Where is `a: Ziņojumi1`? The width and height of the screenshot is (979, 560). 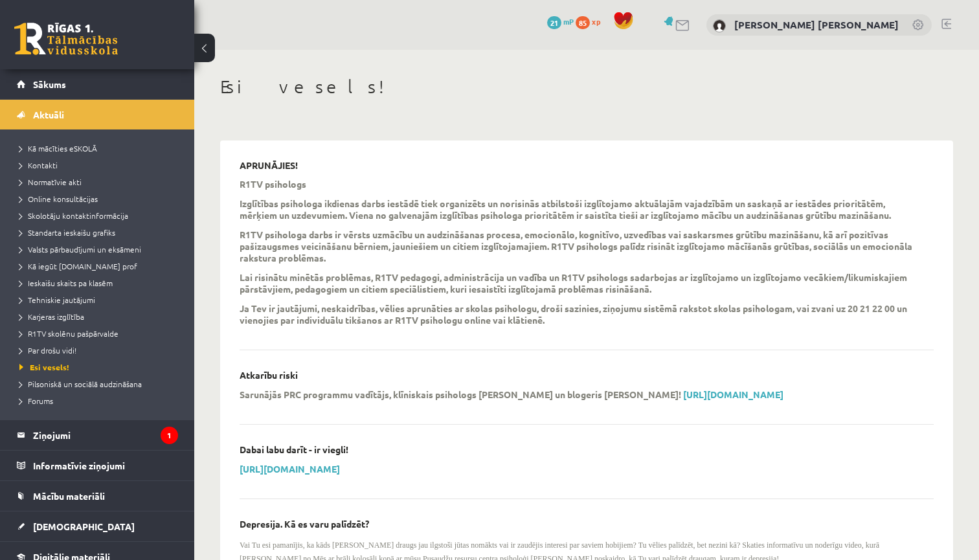
a: Ziņojumi1 is located at coordinates (97, 435).